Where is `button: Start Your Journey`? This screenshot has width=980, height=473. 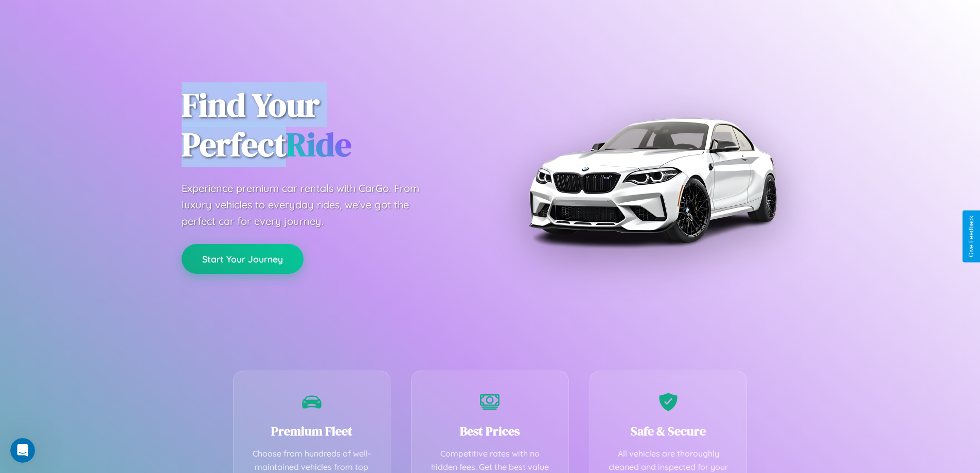
button: Start Your Journey is located at coordinates (242, 259).